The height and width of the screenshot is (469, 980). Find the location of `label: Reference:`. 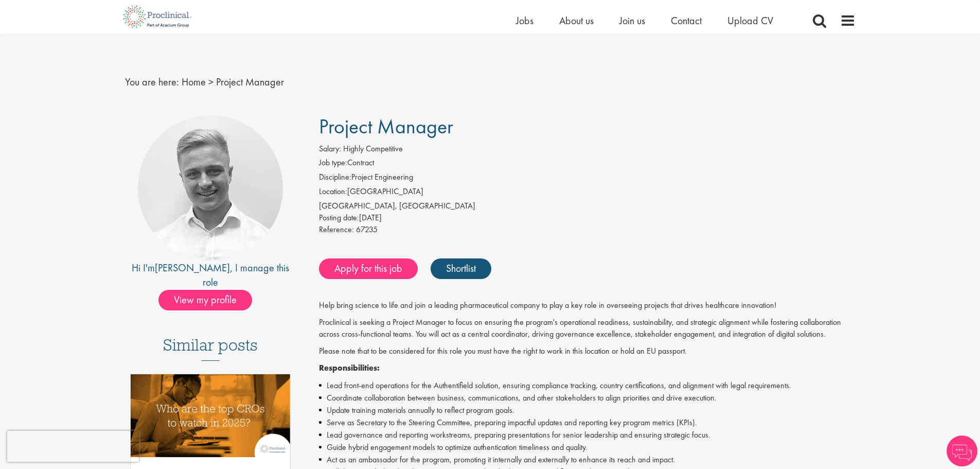

label: Reference: is located at coordinates (337, 229).